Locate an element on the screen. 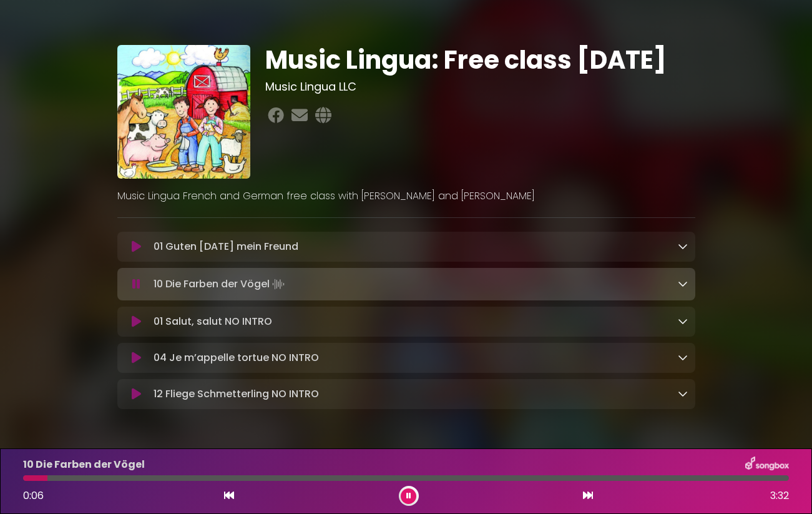  h3: Music Lingua LLC is located at coordinates (480, 87).